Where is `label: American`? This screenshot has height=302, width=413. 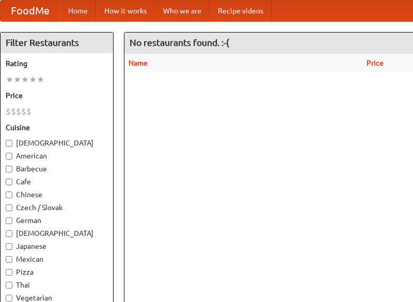 label: American is located at coordinates (57, 156).